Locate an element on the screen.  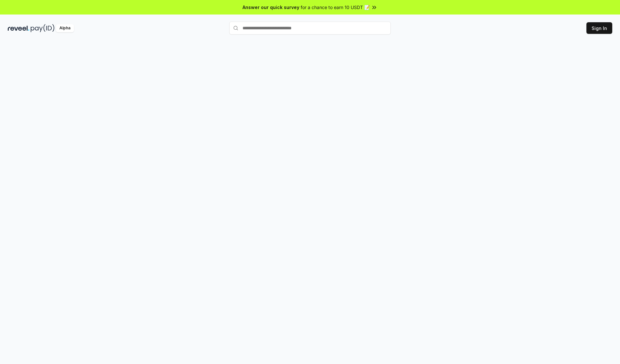
span: Answer our quick survey is located at coordinates (271, 7).